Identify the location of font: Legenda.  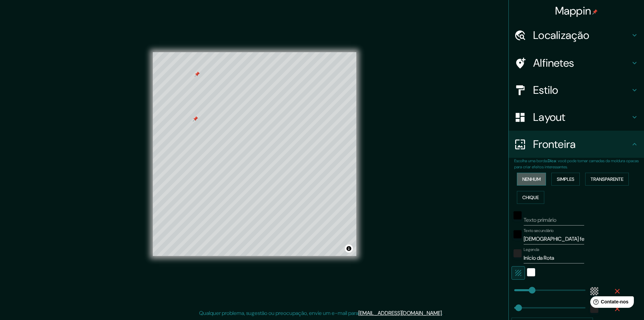
(532, 250).